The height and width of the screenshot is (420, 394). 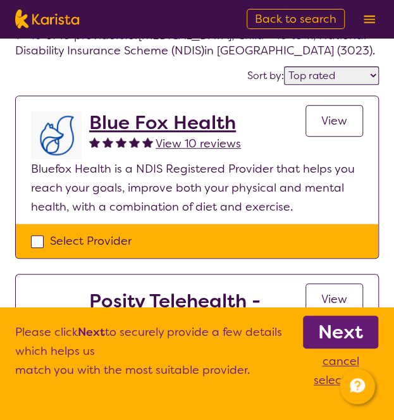 What do you see at coordinates (198, 144) in the screenshot?
I see `a: View 10 reviews` at bounding box center [198, 144].